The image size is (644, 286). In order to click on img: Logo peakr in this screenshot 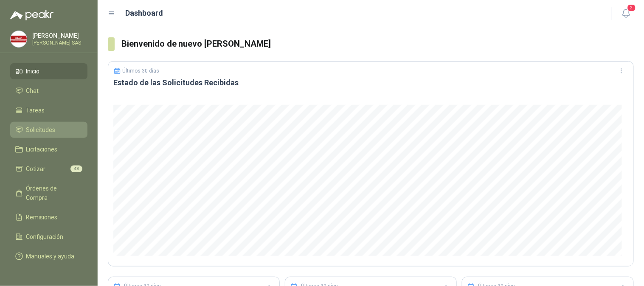, I will do `click(32, 15)`.